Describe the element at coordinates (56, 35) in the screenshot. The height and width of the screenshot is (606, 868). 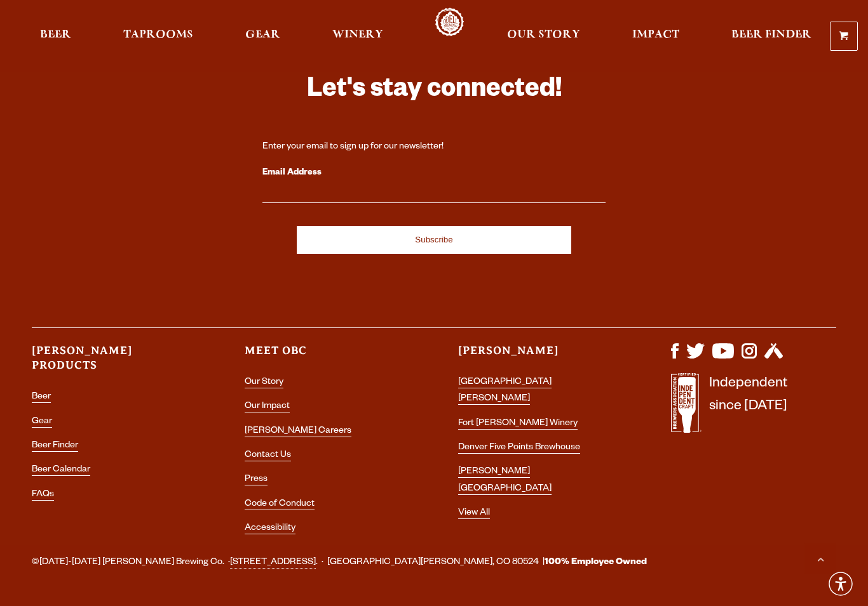
I see `span: Beer` at that location.